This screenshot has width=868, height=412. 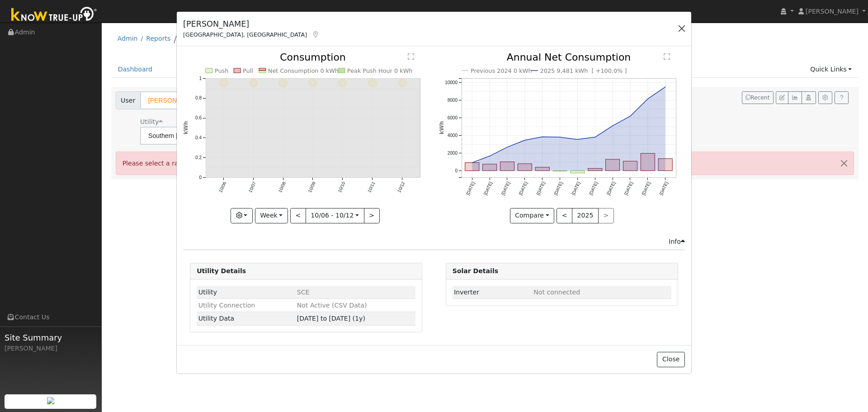 What do you see at coordinates (401, 187) in the screenshot?
I see `text: 10/12` at bounding box center [401, 187].